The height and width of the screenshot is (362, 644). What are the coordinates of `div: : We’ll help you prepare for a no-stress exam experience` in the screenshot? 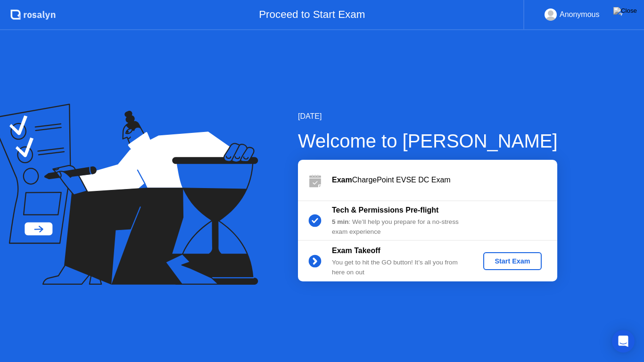 It's located at (400, 227).